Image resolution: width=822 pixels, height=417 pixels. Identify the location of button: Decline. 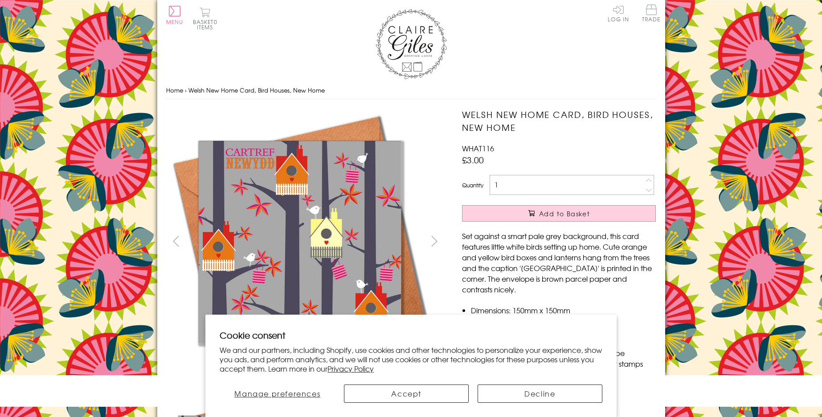
(540, 394).